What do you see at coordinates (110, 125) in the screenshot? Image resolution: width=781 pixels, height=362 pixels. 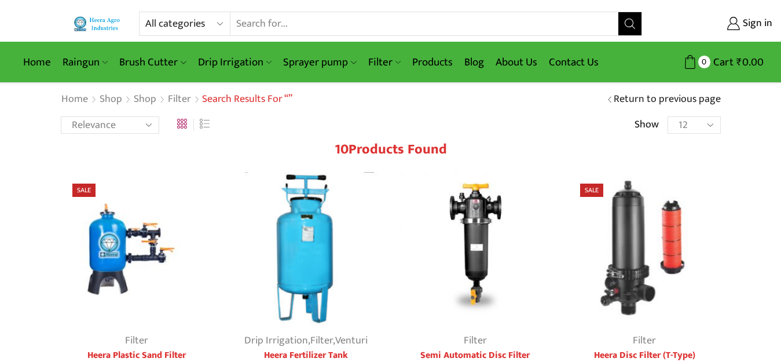 I see `select: Shop order` at bounding box center [110, 125].